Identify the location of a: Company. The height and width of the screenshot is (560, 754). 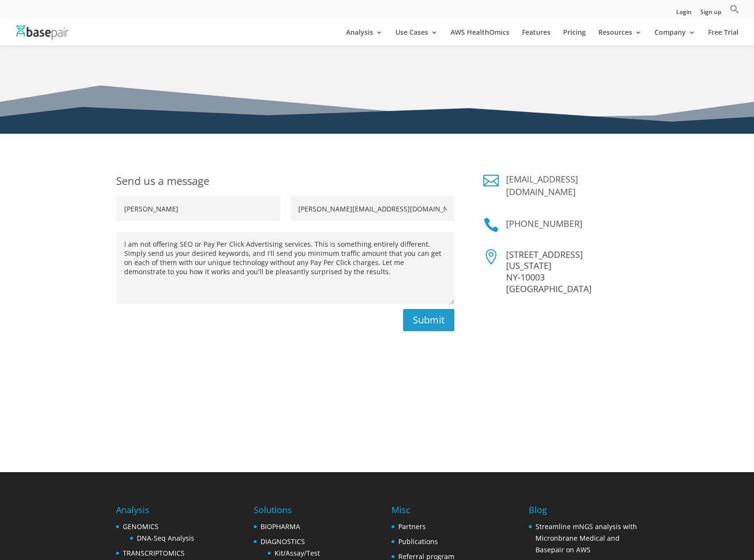
(674, 37).